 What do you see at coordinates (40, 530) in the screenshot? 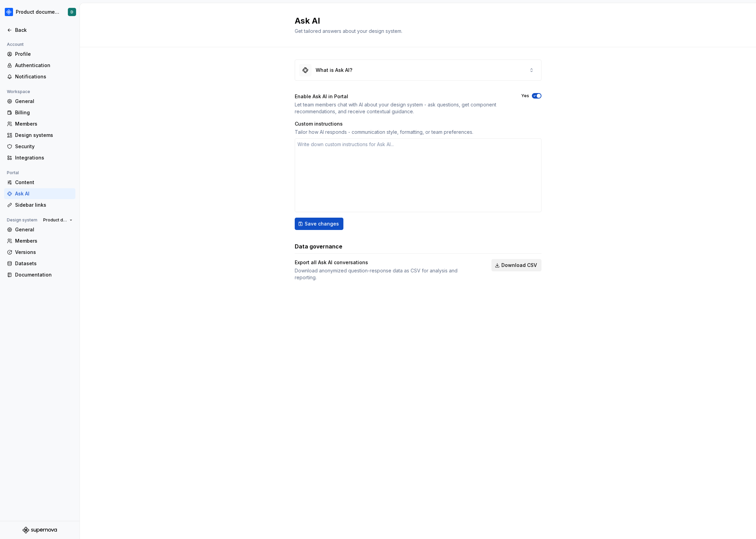
I see `a: Supernova Logo` at bounding box center [40, 530].